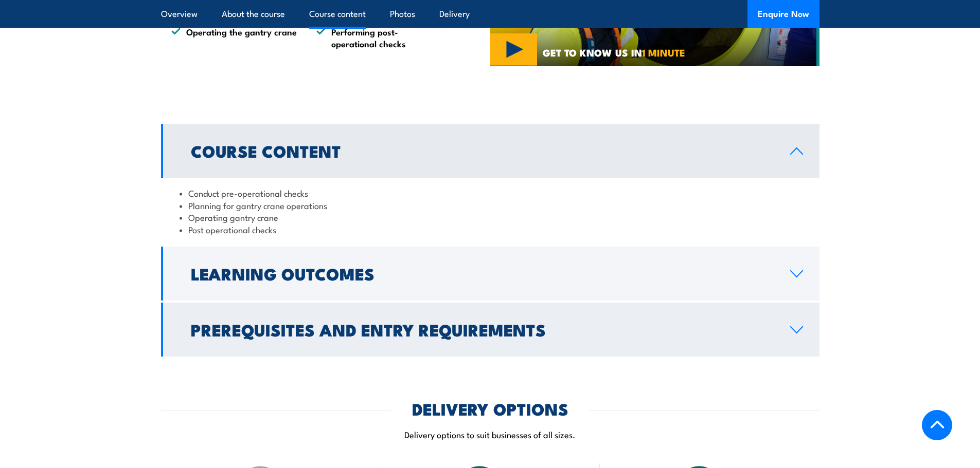  Describe the element at coordinates (482, 150) in the screenshot. I see `h2: Course Content` at that location.